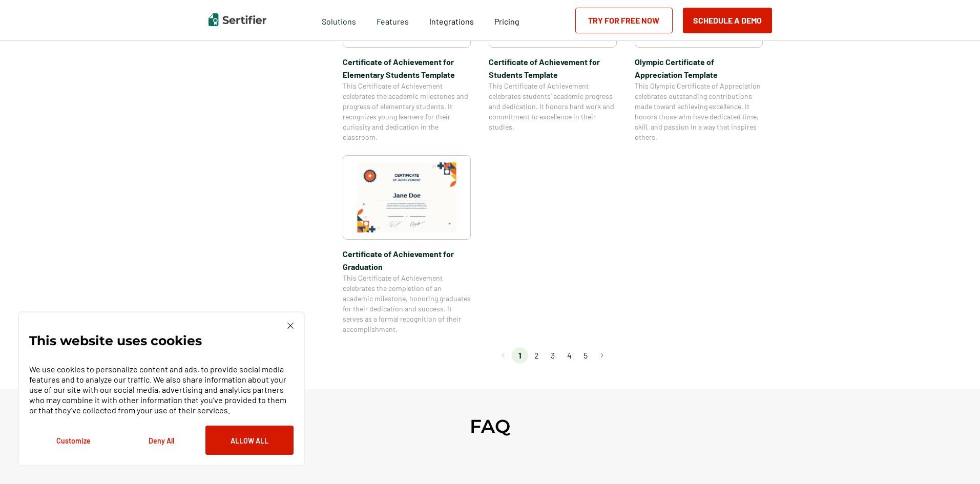  Describe the element at coordinates (407, 261) in the screenshot. I see `span: Certificate of Achievement for Graduation` at that location.